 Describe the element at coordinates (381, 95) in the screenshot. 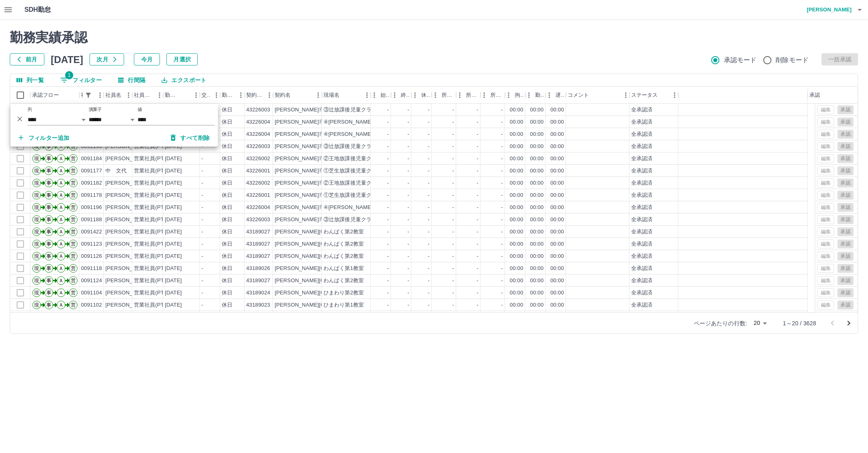

I see `div: 始業` at that location.